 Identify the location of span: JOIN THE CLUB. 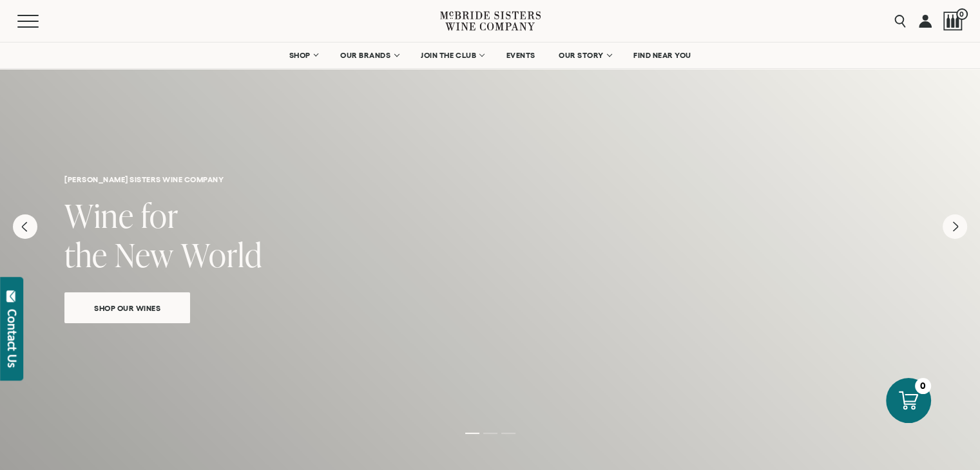
(449, 55).